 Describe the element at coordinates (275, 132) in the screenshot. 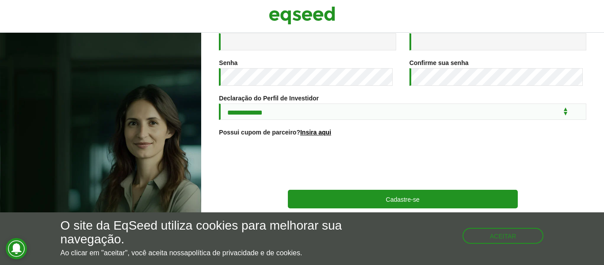

I see `label: Possui cupom de parceiro?` at that location.